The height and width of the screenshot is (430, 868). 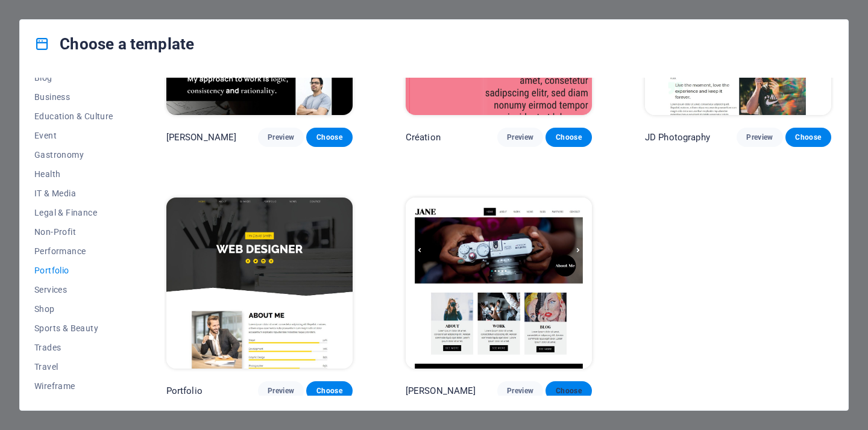 I want to click on span: Trades, so click(x=74, y=347).